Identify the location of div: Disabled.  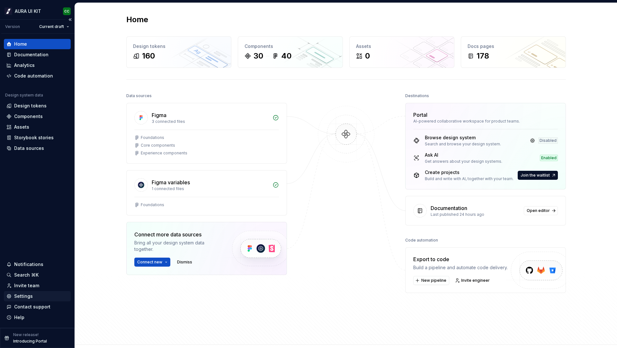
(548, 140).